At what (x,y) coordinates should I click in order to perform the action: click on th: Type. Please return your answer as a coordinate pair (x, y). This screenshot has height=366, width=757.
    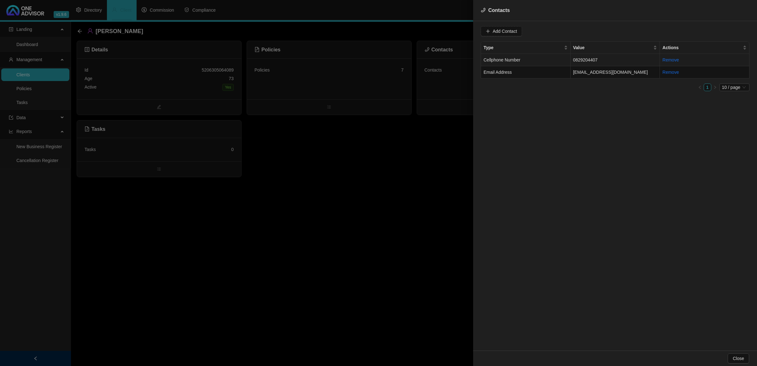
    Looking at the image, I should click on (526, 48).